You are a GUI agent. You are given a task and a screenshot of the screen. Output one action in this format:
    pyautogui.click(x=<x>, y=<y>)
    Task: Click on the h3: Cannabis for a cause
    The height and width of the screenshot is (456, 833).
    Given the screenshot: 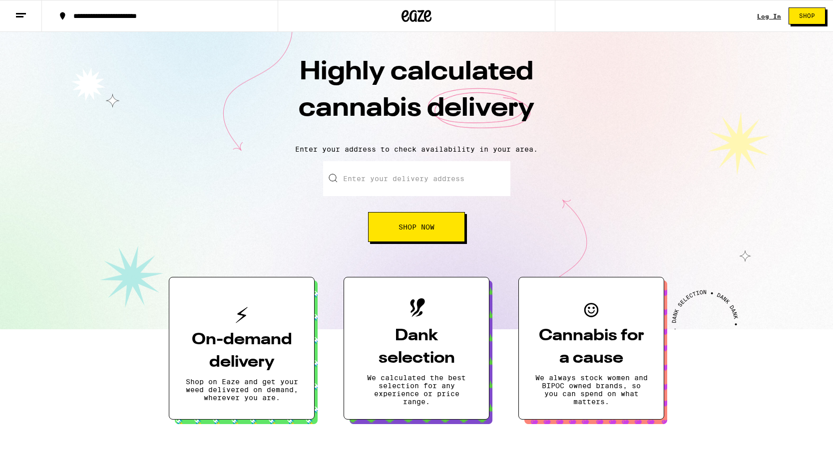 What is the action you would take?
    pyautogui.click(x=591, y=347)
    